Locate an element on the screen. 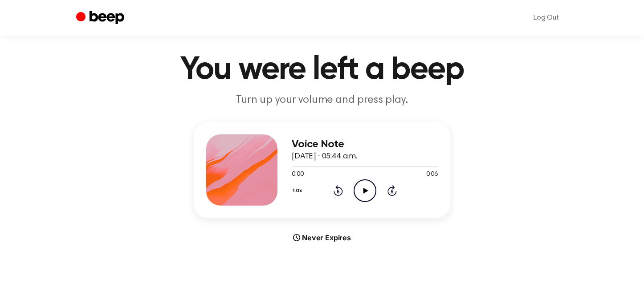  a: Beep is located at coordinates (101, 18).